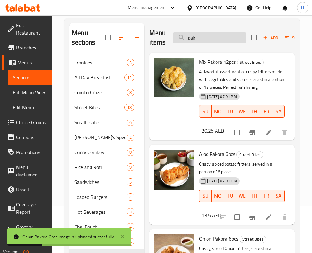 This screenshot has width=312, height=253. I want to click on span: H, so click(302, 8).